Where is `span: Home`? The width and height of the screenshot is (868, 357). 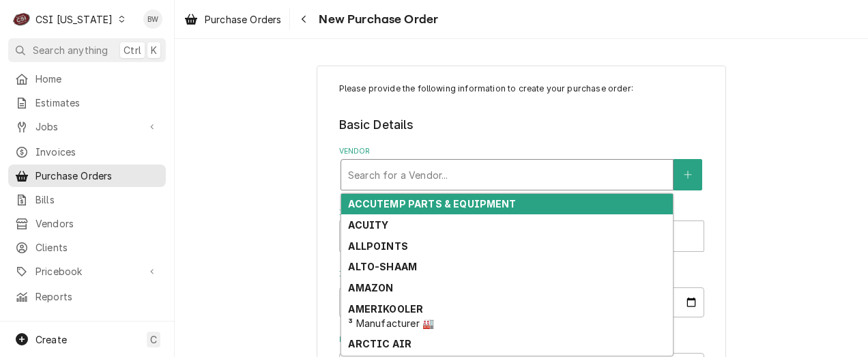 span: Home is located at coordinates (97, 79).